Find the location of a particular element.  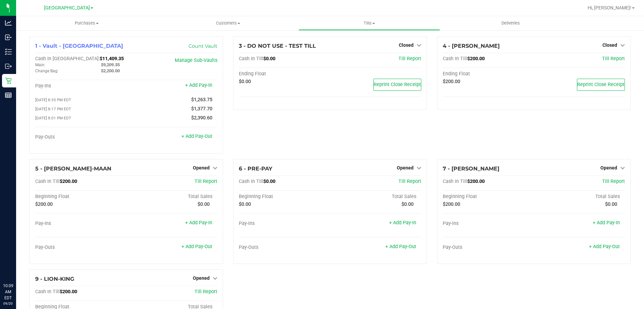

span: $2,200.00 is located at coordinates (110, 70).